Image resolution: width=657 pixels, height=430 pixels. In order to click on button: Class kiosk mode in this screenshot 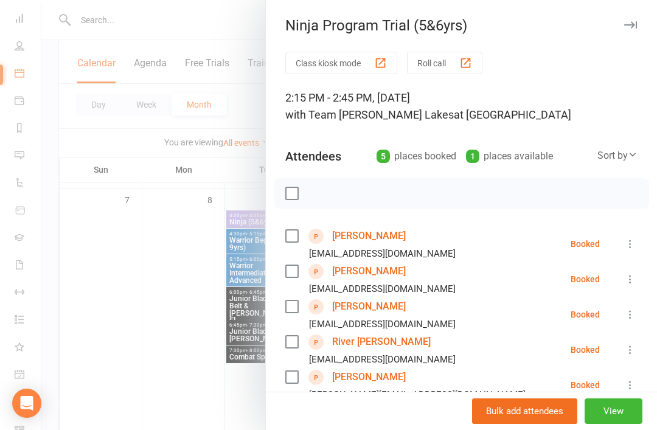, I will do `click(341, 63)`.